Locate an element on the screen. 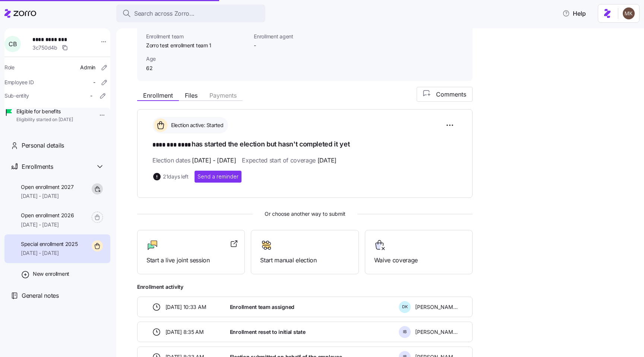 Image resolution: width=644 pixels, height=357 pixels. span: Waive coverage is located at coordinates (419, 260).